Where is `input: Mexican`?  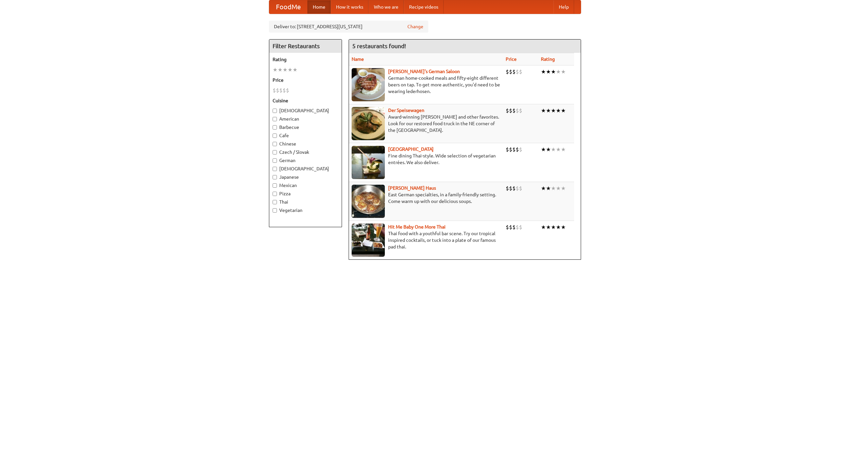 input: Mexican is located at coordinates (275, 185).